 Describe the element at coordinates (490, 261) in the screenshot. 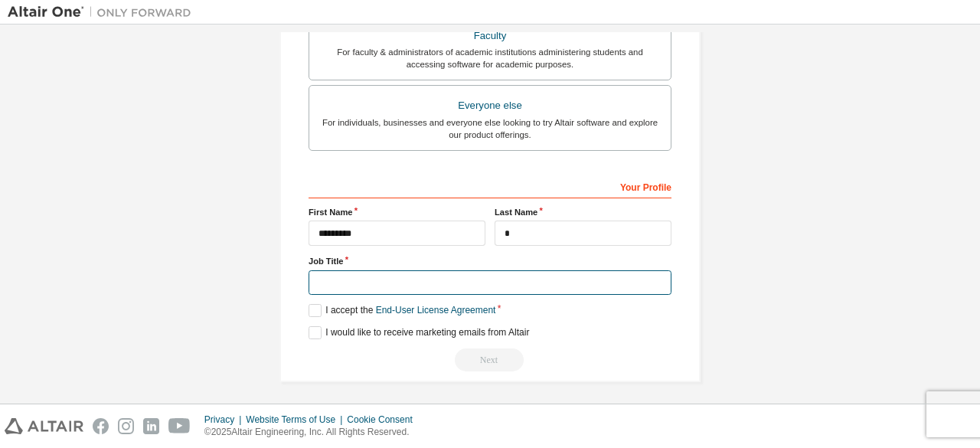

I see `label: Job Title` at that location.